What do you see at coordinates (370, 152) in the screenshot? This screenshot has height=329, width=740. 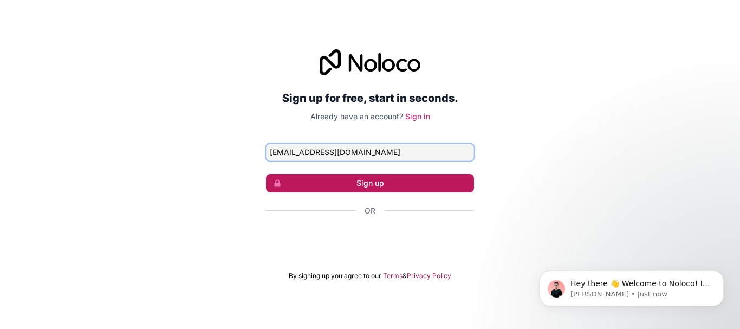 I see `input: Email address` at bounding box center [370, 152].